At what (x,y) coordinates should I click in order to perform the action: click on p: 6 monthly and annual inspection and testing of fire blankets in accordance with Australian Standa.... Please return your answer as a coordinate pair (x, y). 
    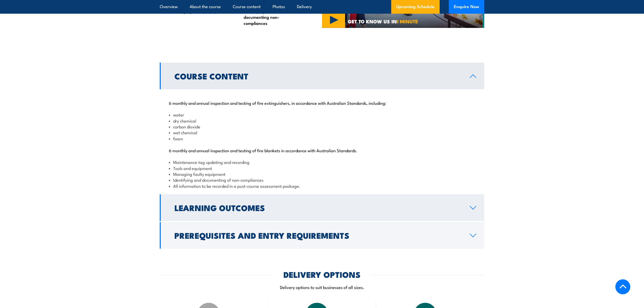
    Looking at the image, I should click on (322, 150).